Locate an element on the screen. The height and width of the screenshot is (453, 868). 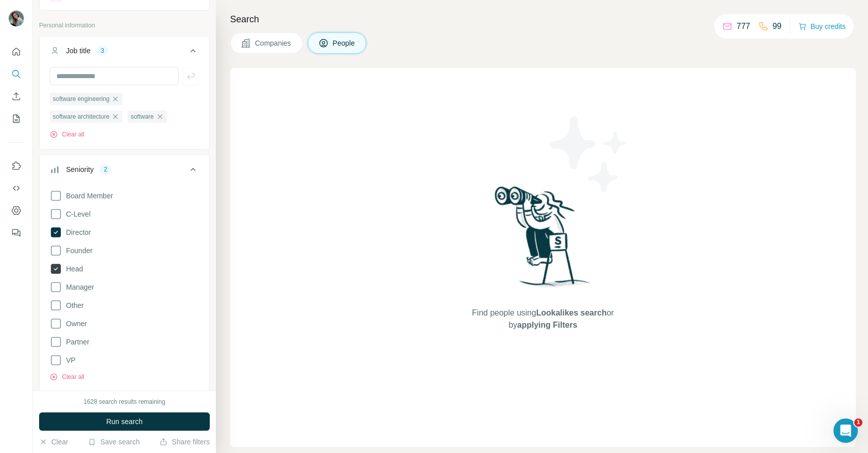
span: software engineering is located at coordinates (81, 99).